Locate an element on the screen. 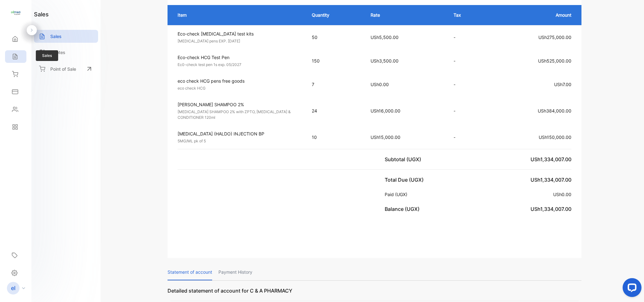  p: Total Due (UGX) is located at coordinates (405, 180).